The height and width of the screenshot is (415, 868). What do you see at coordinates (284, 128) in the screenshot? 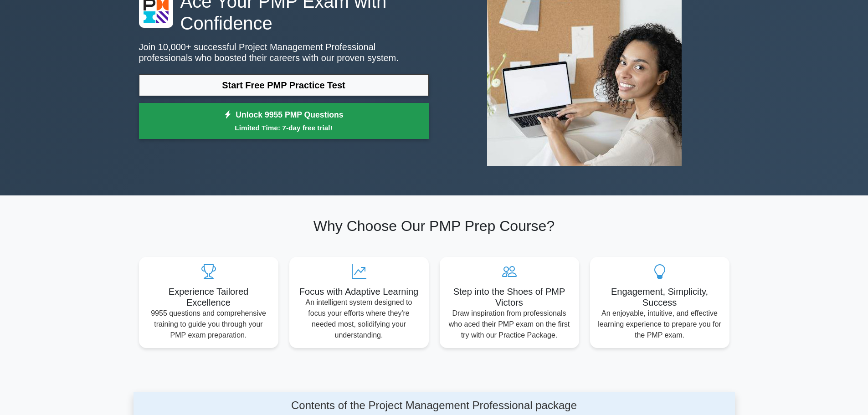
I see `small: Limited Time: 7-day free trial!` at bounding box center [284, 128].